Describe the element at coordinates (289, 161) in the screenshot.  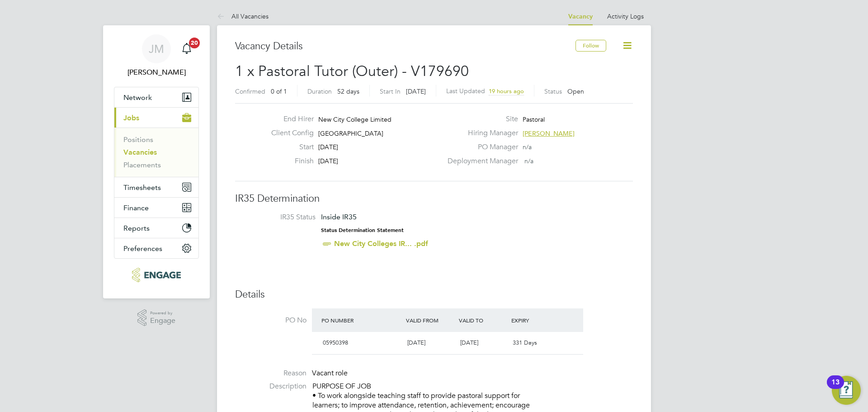
I see `label: Finish` at that location.